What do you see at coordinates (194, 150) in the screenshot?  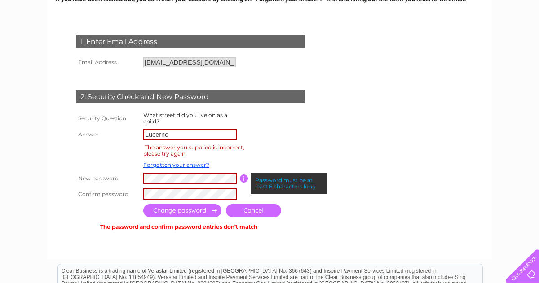 I see `div: The answer you supplied is incorrect, please try again.` at bounding box center [194, 150].